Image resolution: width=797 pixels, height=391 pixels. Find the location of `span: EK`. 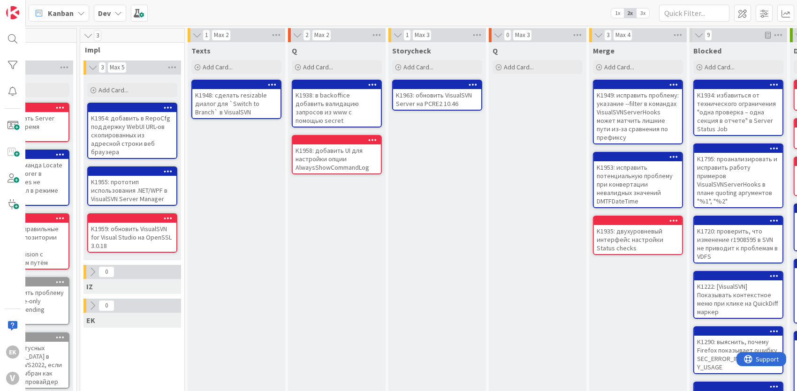

span: EK is located at coordinates (91, 321).